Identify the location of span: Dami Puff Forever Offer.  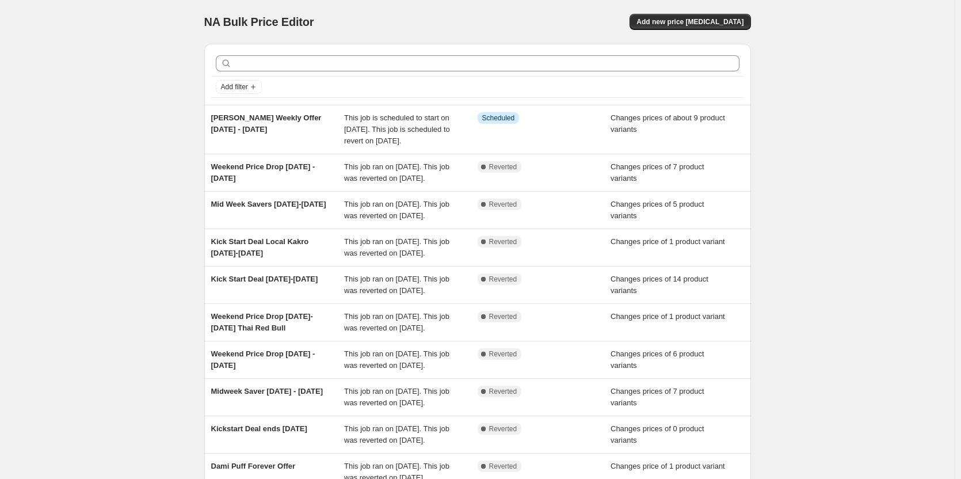
(253, 466).